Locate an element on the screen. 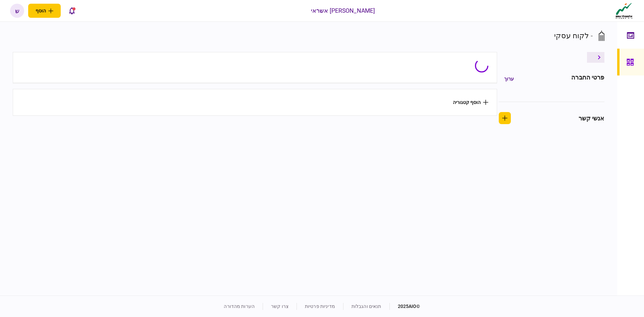  button: פתח רשימת התראות is located at coordinates (72, 11).